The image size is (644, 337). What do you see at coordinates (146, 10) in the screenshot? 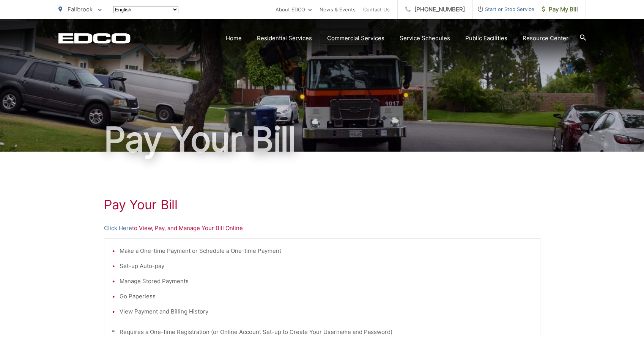
I see `select: Select a language` at bounding box center [146, 10].